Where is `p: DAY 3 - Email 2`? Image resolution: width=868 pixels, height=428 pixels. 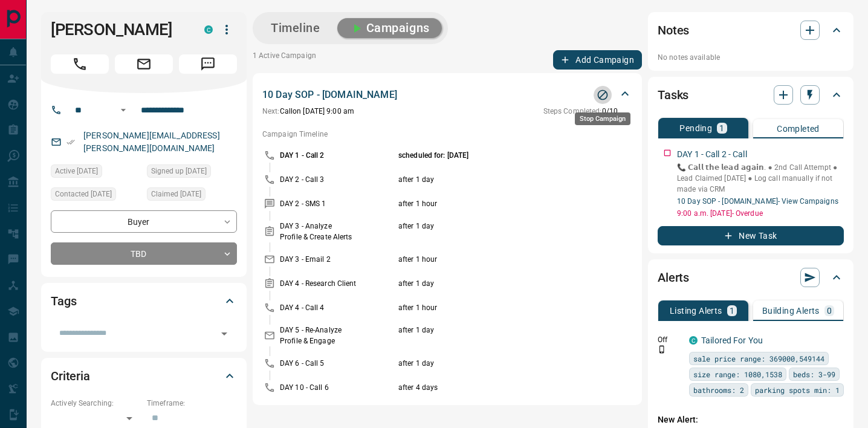
p: DAY 3 - Email 2 is located at coordinates (337, 259).